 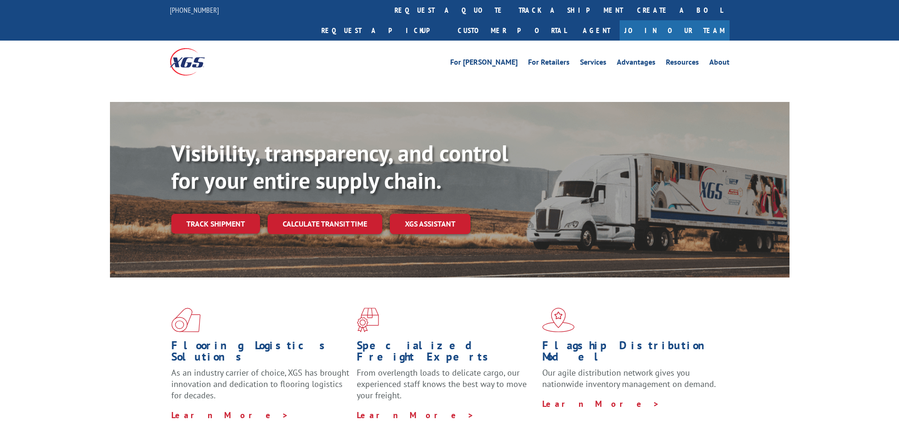 What do you see at coordinates (446, 388) in the screenshot?
I see `p: From overlength loads to delicate cargo, our experienced staff knows the best way to move your fr...` at bounding box center [446, 388].